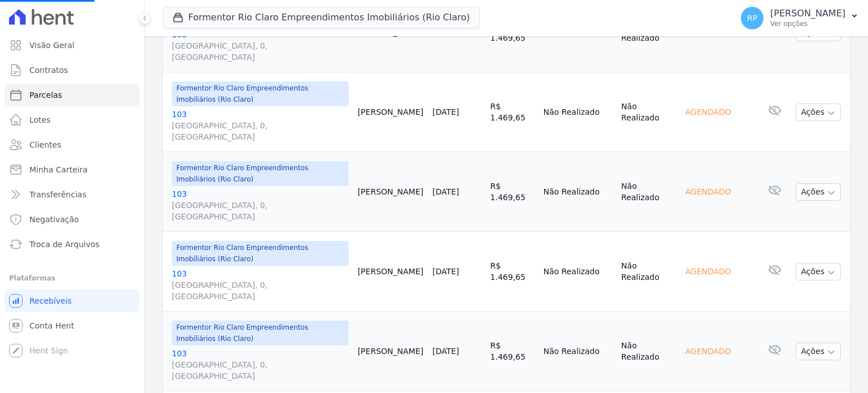  What do you see at coordinates (71, 70) in the screenshot?
I see `a: Contratos` at bounding box center [71, 70].